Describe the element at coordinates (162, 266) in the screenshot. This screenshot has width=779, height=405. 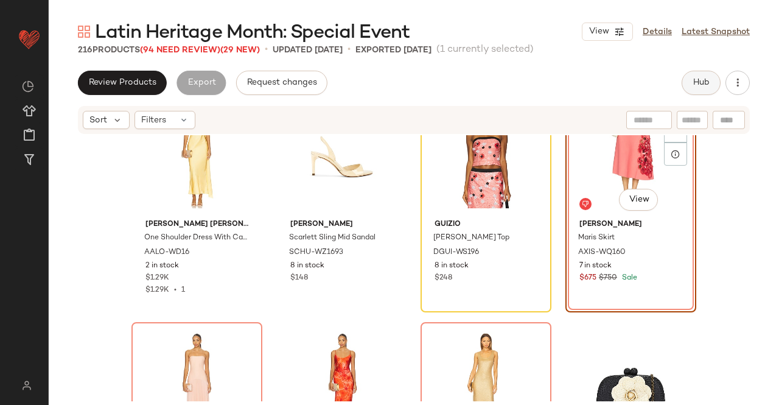
I see `span: 2 in stock` at that location.